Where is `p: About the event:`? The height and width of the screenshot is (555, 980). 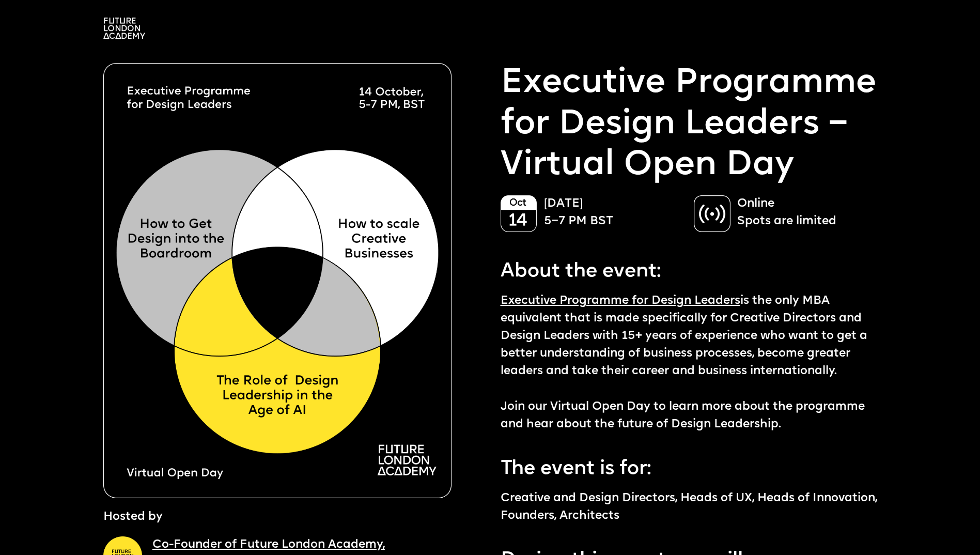 p: About the event: is located at coordinates (694, 269).